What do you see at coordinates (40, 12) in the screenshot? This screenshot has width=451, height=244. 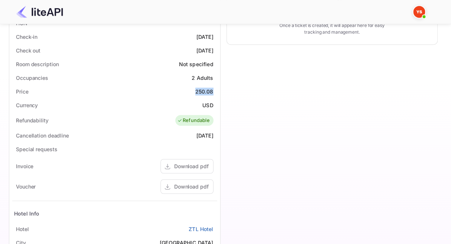 I see `img: LiteAPI Logo` at bounding box center [40, 12].